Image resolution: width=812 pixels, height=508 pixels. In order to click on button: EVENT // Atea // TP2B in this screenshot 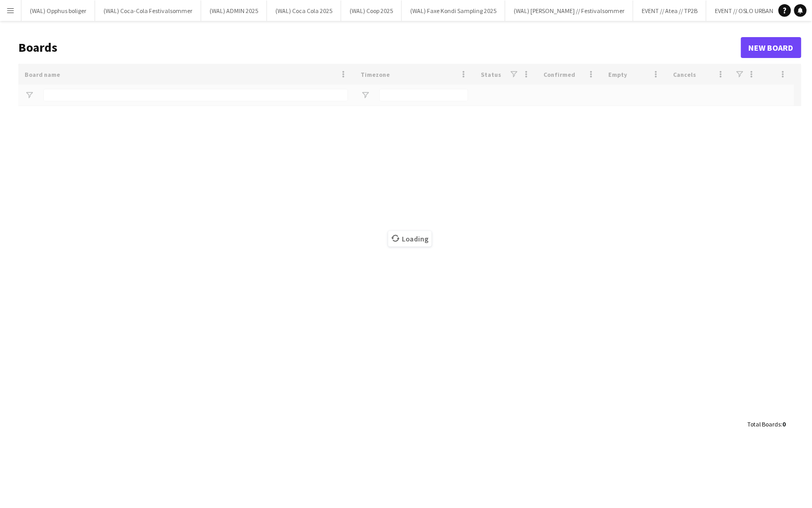, I will do `click(669, 10)`.